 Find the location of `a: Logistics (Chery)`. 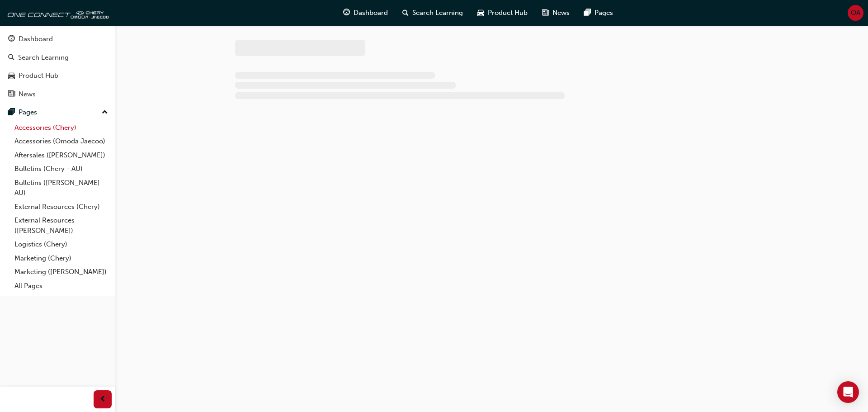

a: Logistics (Chery) is located at coordinates (61, 244).